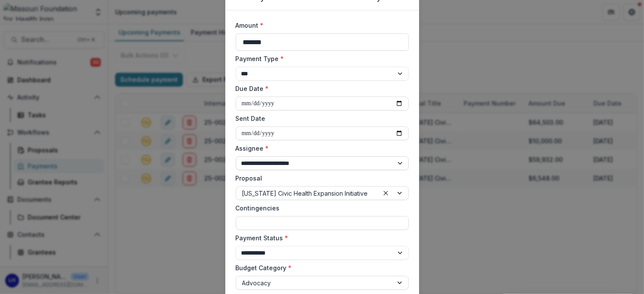 This screenshot has width=644, height=294. I want to click on label: Assignee, so click(320, 148).